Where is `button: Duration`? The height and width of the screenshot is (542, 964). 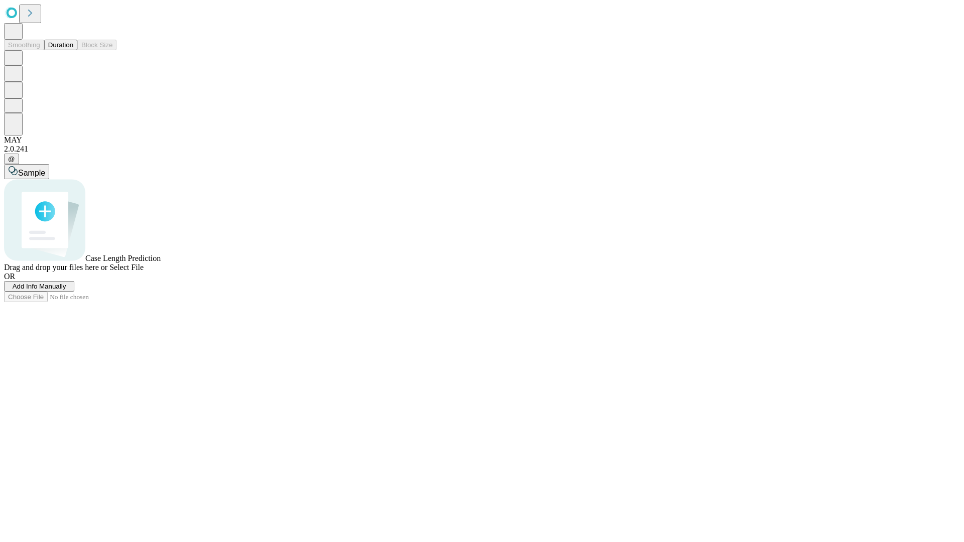
button: Duration is located at coordinates (61, 45).